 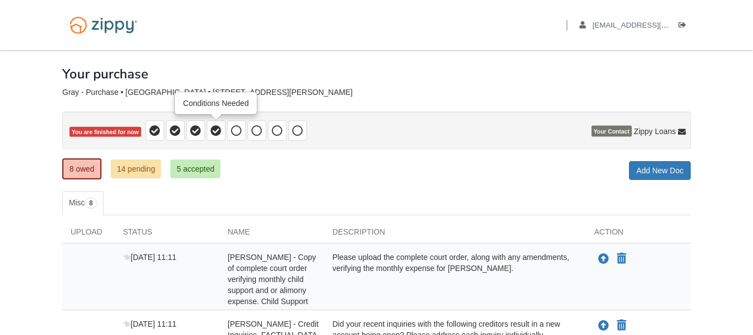 What do you see at coordinates (455, 279) in the screenshot?
I see `div: Please upload the complete court order, along with any amendments, verifying the monthly expense ...` at bounding box center [455, 279].